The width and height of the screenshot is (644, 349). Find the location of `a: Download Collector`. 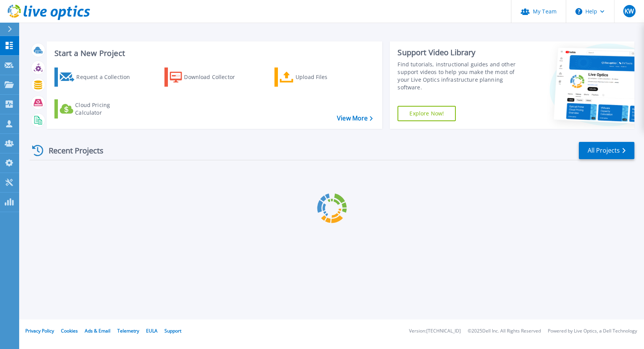

a: Download Collector is located at coordinates (207, 77).